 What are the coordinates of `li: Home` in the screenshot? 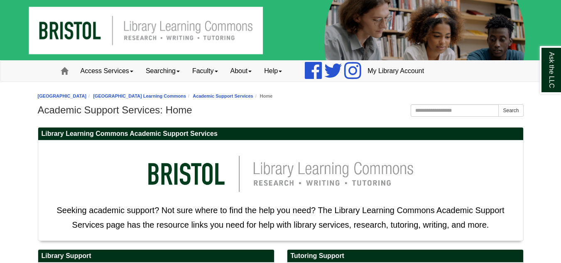 It's located at (263, 96).